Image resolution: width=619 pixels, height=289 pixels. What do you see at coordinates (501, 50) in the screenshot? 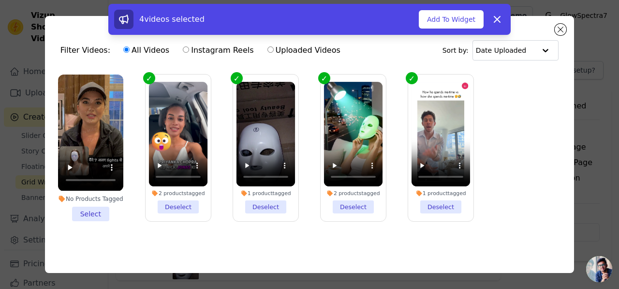
I see `div: Sort by:` at bounding box center [501, 50].